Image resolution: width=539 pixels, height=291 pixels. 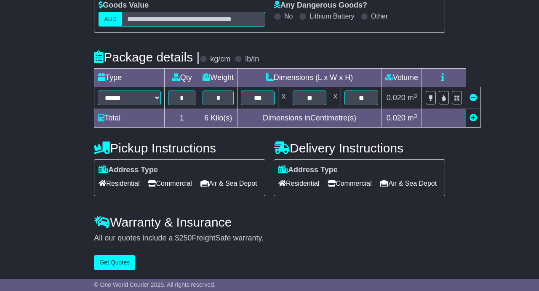 What do you see at coordinates (123, 5) in the screenshot?
I see `label: Goods Value` at bounding box center [123, 5].